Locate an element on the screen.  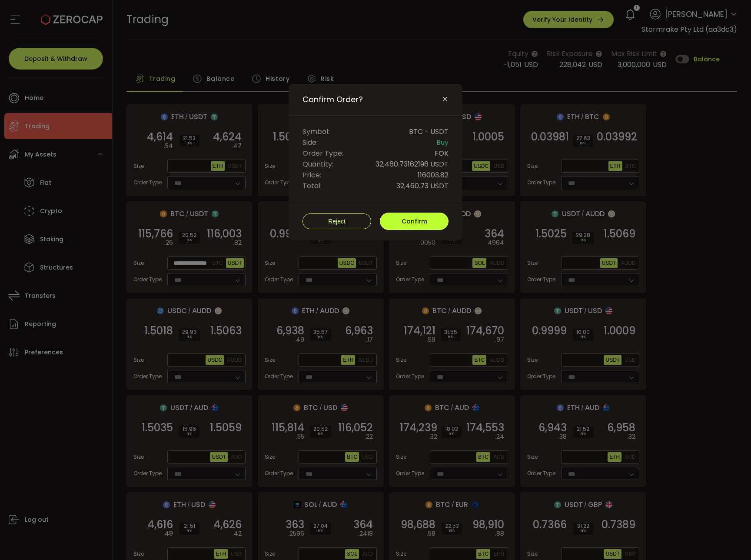
span: Confirm Order? is located at coordinates (332, 100).